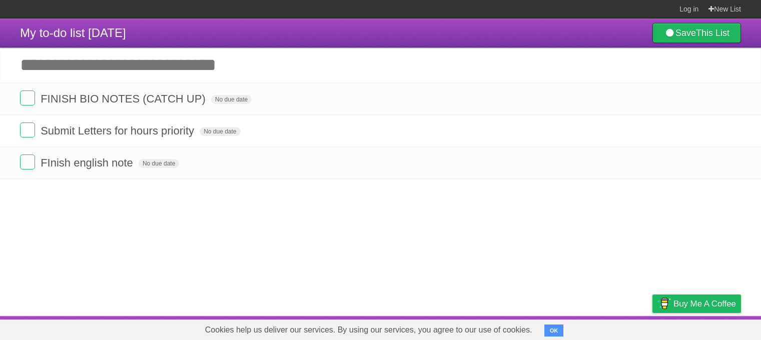  What do you see at coordinates (712, 33) in the screenshot?
I see `b: This List` at bounding box center [712, 33].